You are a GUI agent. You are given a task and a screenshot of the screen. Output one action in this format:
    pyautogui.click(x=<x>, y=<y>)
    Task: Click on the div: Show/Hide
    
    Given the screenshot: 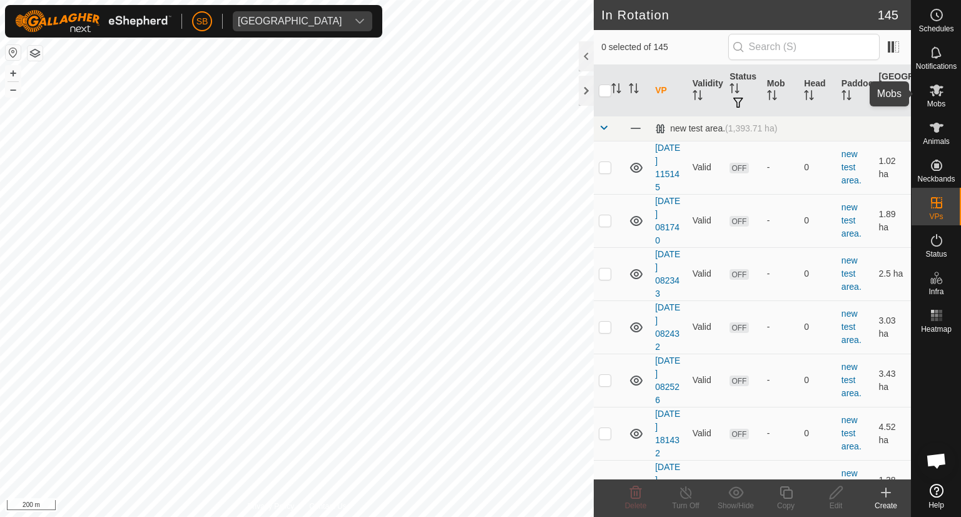 What is the action you would take?
    pyautogui.click(x=736, y=506)
    